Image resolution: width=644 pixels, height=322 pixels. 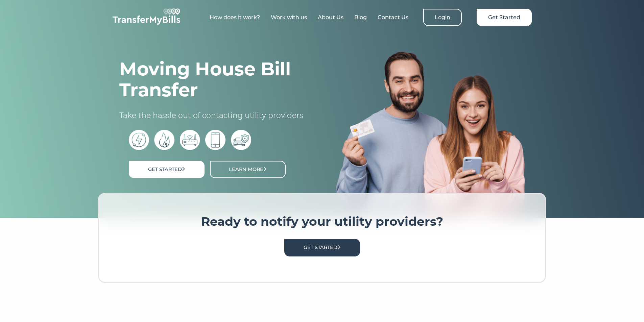 What do you see at coordinates (164, 140) in the screenshot?
I see `img: gas bills icon` at bounding box center [164, 140].